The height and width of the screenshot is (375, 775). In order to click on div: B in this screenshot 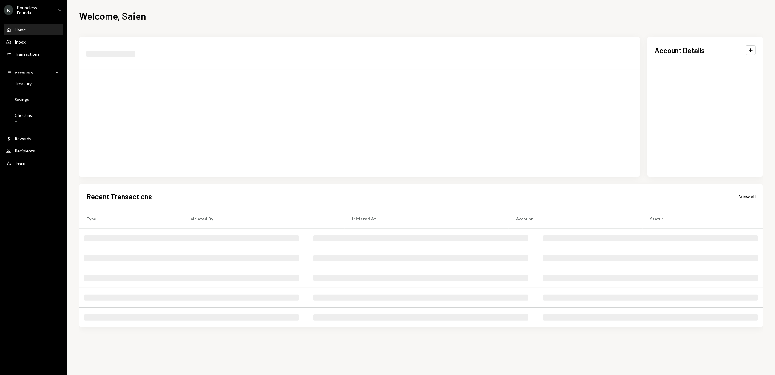, I will do `click(9, 10)`.